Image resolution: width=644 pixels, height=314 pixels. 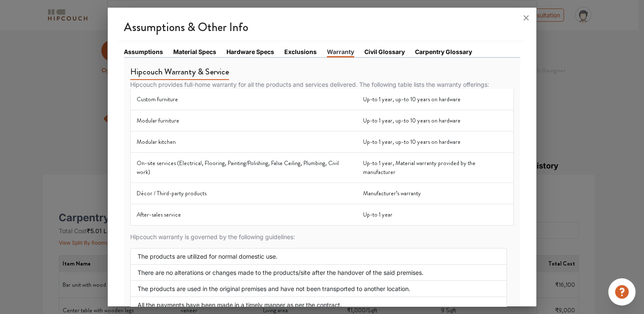 I want to click on h5: Hipcouch Warranty & Service, so click(x=179, y=73).